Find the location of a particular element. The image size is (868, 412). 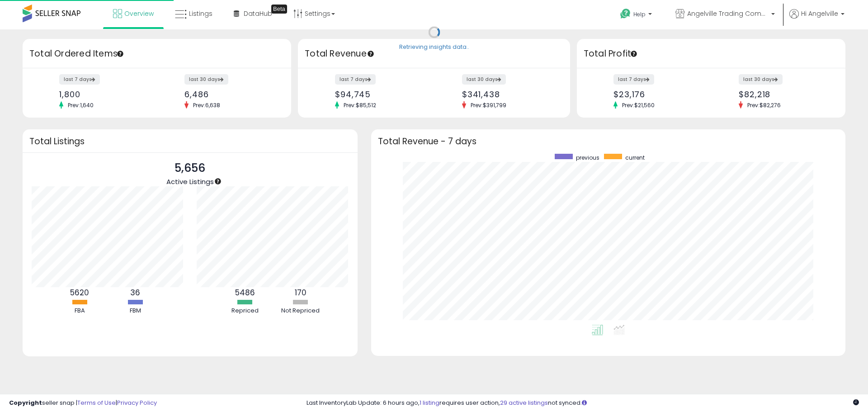

span: Prev: $391,799 is located at coordinates (489, 105).